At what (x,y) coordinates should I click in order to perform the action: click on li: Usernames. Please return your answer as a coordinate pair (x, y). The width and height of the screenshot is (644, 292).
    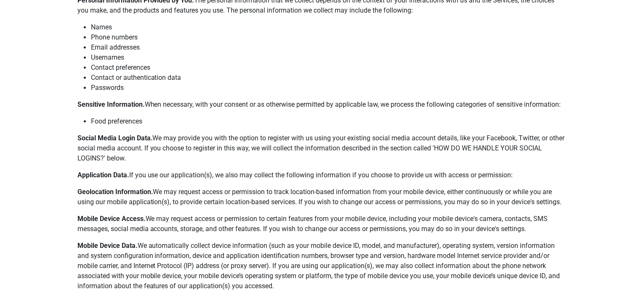
    Looking at the image, I should click on (329, 58).